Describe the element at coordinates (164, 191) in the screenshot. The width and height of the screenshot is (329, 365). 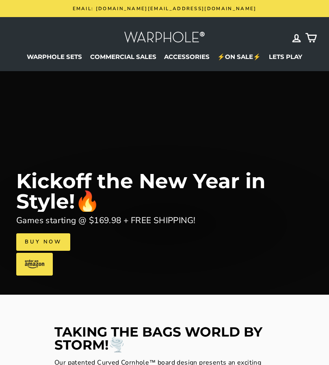
I see `div: Kickoff the New Year in Style!🔥` at that location.